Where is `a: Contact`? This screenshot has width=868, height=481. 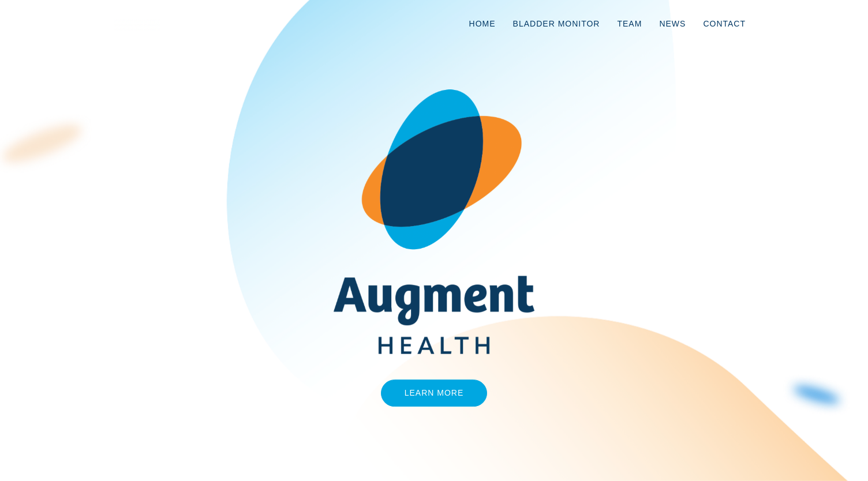 a: Contact is located at coordinates (724, 24).